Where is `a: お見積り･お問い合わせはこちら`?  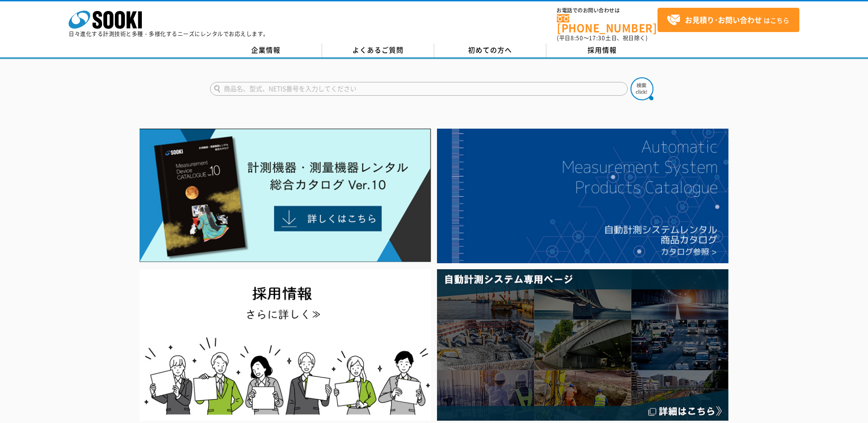 a: お見積り･お問い合わせはこちら is located at coordinates (729, 20).